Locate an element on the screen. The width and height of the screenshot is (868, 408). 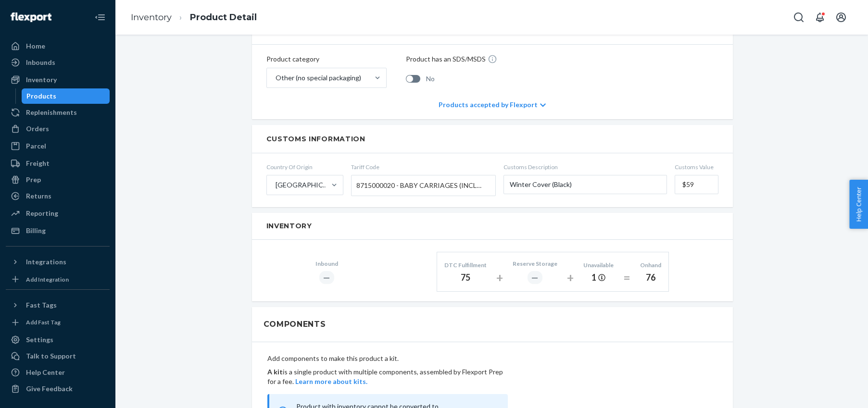
div: Settings is located at coordinates (39, 340).